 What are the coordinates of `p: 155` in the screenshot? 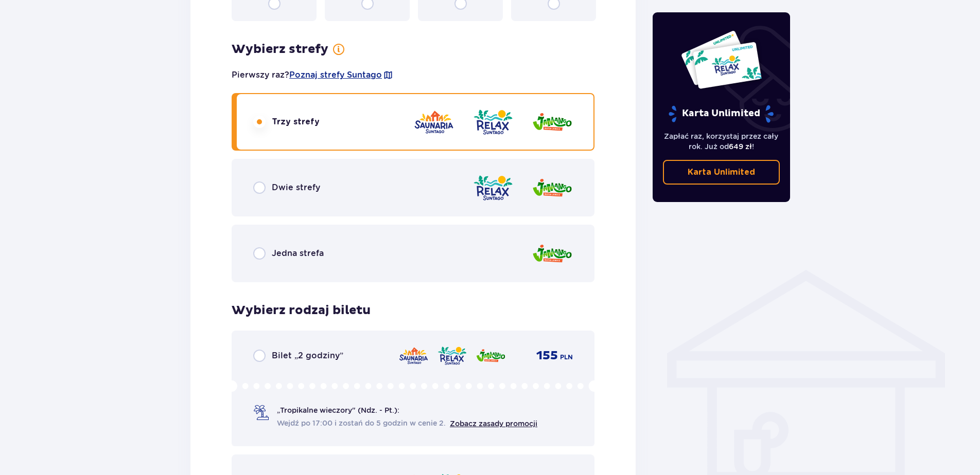 It's located at (547, 356).